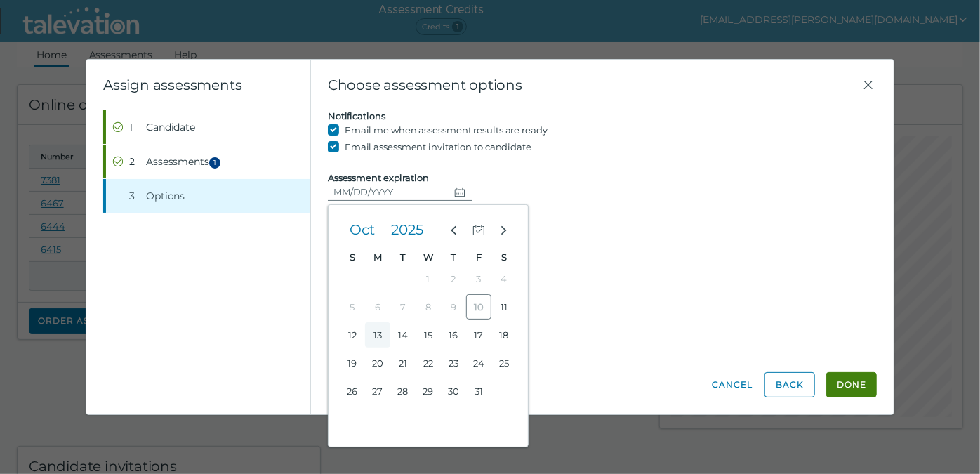 This screenshot has width=980, height=474. What do you see at coordinates (215, 163) in the screenshot?
I see `span: 1` at bounding box center [215, 163].